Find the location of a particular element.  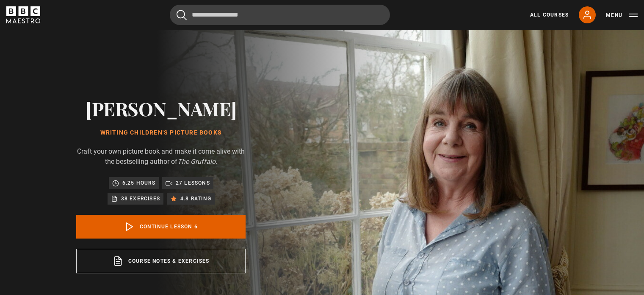

button: Toggle navigation is located at coordinates (622, 15).